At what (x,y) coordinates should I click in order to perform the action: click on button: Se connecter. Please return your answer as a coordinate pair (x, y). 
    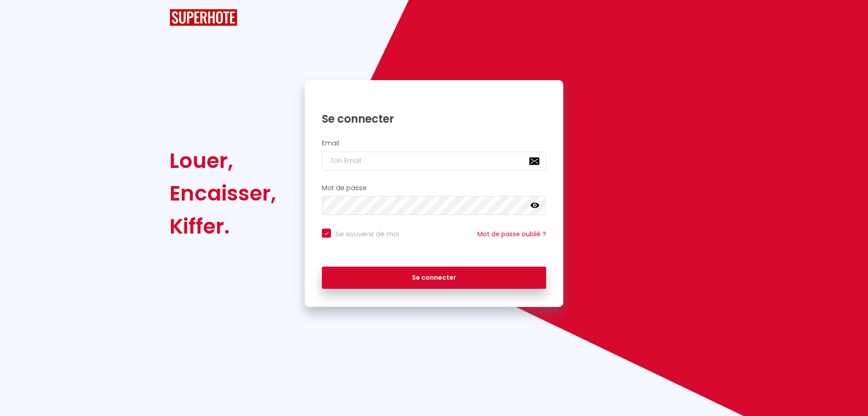
    Looking at the image, I should click on (434, 278).